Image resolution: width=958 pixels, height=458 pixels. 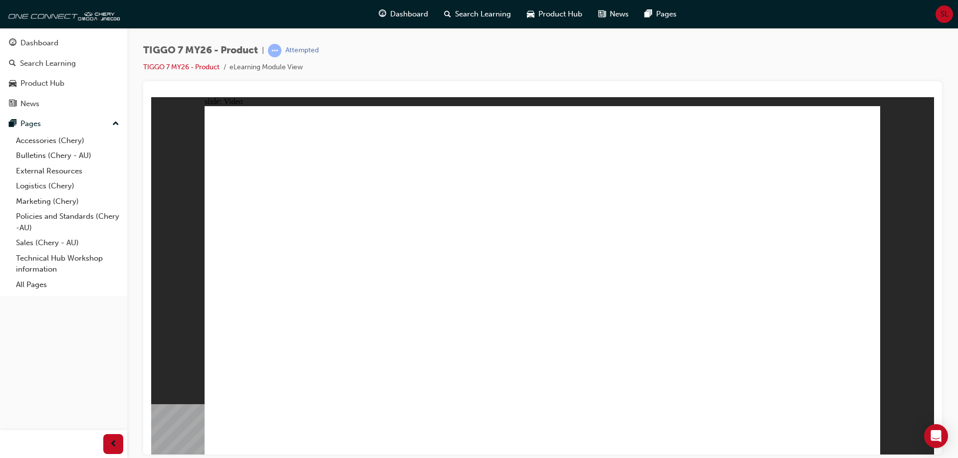 I want to click on button: Pages, so click(x=63, y=124).